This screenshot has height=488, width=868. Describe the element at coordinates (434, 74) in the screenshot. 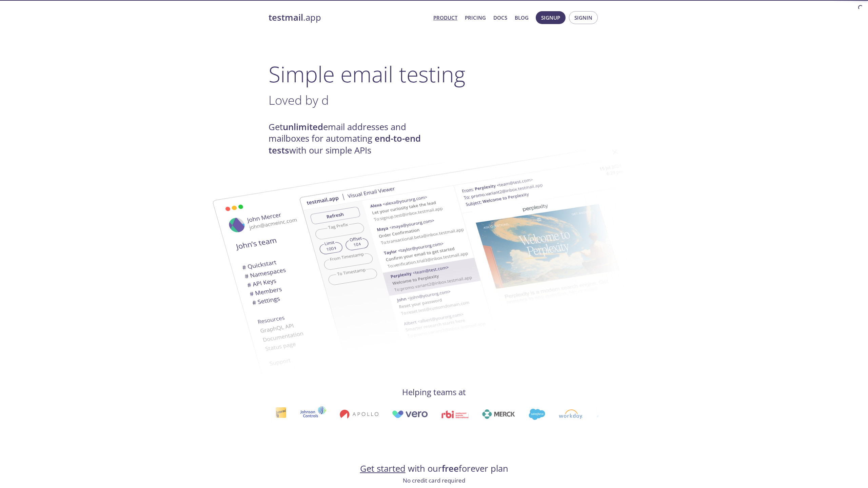

I see `h1: Simple email testing` at that location.